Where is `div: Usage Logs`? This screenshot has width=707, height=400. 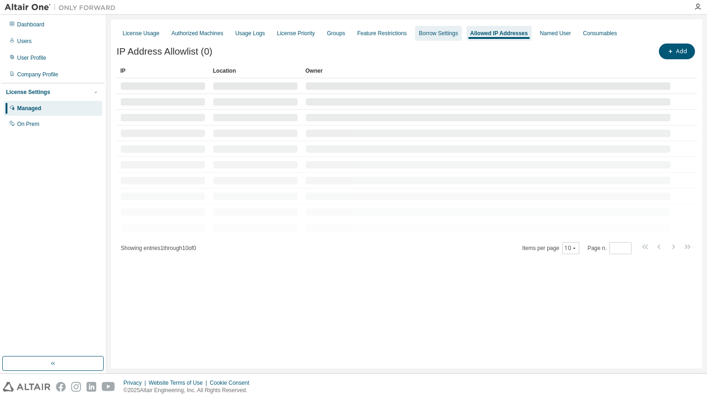 div: Usage Logs is located at coordinates (250, 33).